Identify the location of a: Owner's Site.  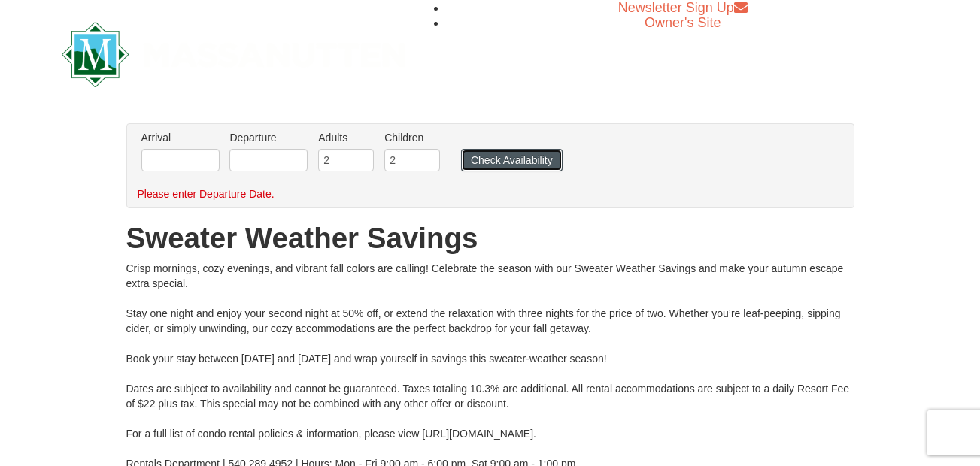
(682, 23).